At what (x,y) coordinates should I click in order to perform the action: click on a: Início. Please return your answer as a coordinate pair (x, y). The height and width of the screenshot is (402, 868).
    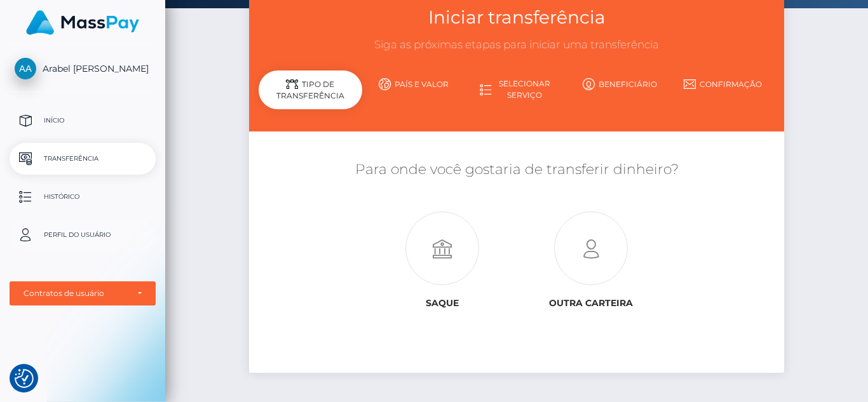
    Looking at the image, I should click on (83, 121).